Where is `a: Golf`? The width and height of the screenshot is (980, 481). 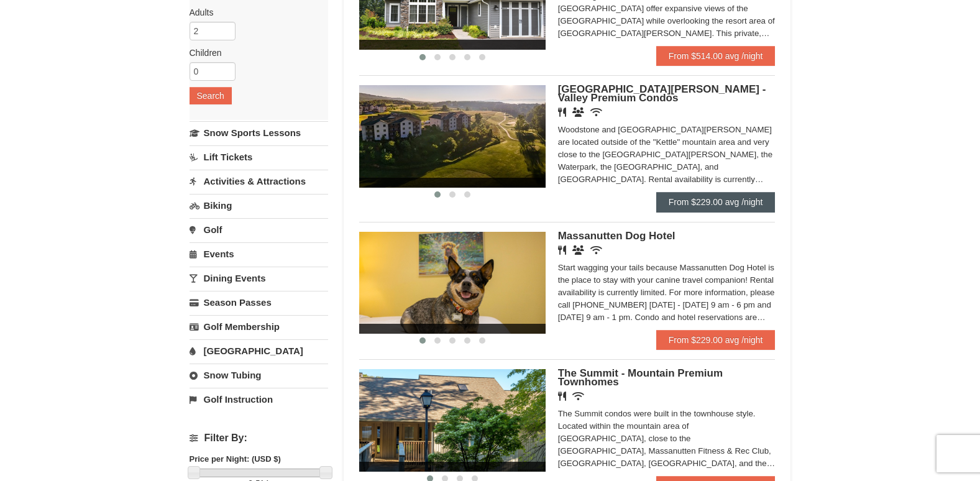
a: Golf is located at coordinates (258, 229).